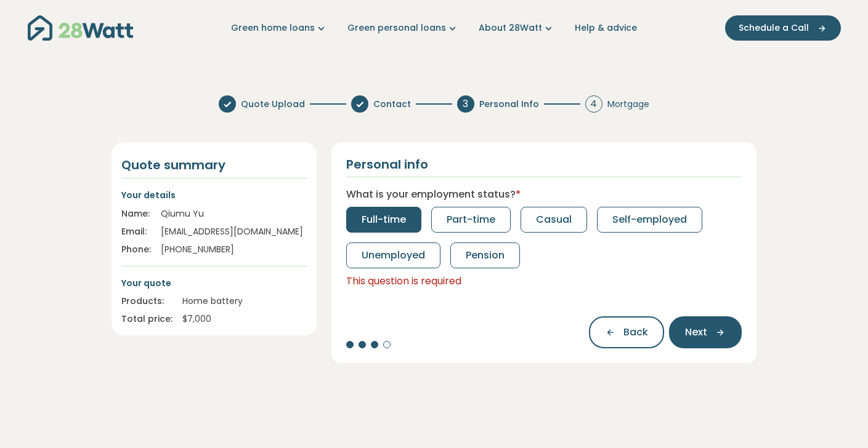 This screenshot has width=868, height=448. I want to click on div: 3, so click(465, 104).